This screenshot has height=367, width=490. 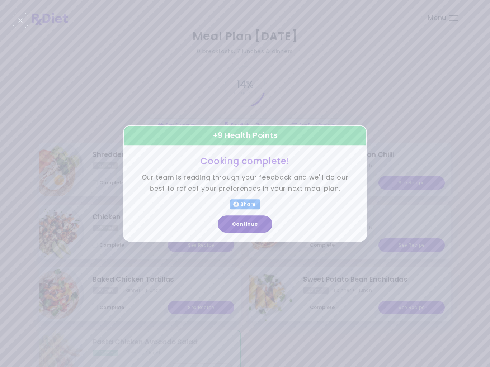 What do you see at coordinates (248, 205) in the screenshot?
I see `span: Share` at bounding box center [248, 205].